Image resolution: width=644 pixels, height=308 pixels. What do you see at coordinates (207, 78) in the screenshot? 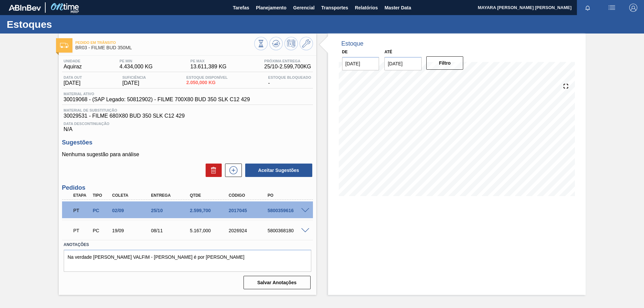
I see `span: Estoque Disponível` at bounding box center [207, 78].